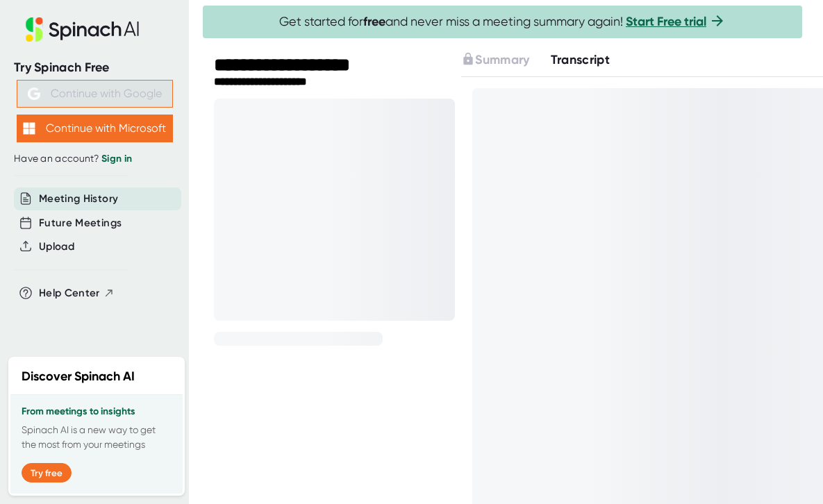 This screenshot has height=504, width=823. I want to click on p: Spinach AI is a new way to get the most from your meetings, so click(97, 438).